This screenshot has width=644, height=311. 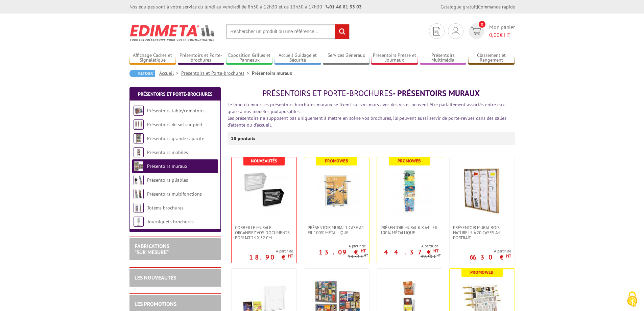 I want to click on p: 14.54 €, so click(x=358, y=256).